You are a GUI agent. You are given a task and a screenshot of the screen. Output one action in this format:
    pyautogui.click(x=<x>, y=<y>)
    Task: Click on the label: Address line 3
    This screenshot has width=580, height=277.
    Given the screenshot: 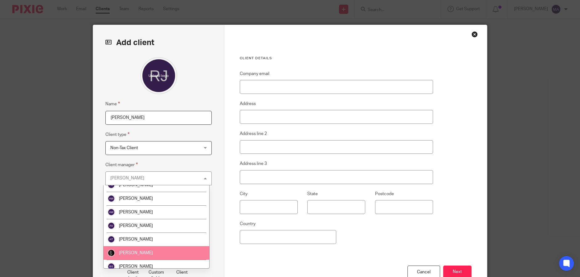 What is the action you would take?
    pyautogui.click(x=253, y=163)
    